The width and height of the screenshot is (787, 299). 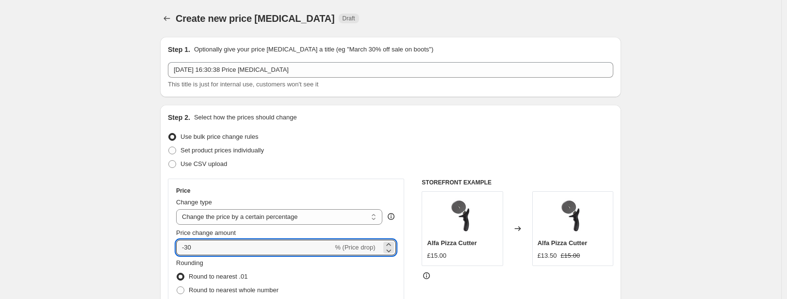 I want to click on span: Price change amount, so click(x=206, y=232).